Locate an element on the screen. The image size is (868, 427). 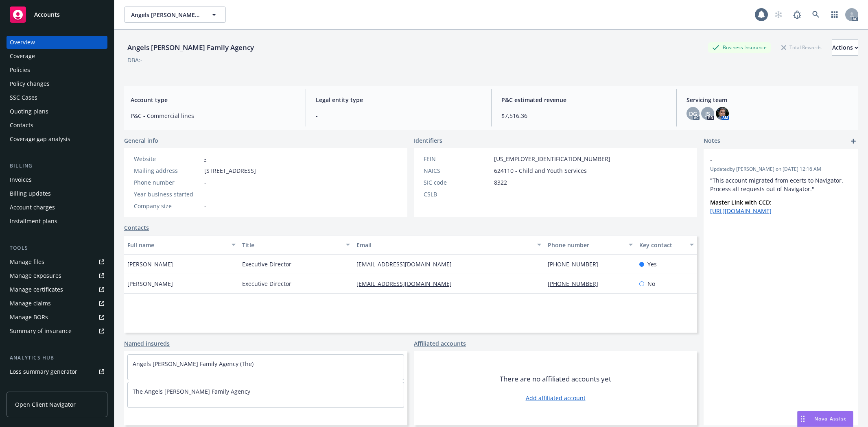
span: JS is located at coordinates (708, 113).